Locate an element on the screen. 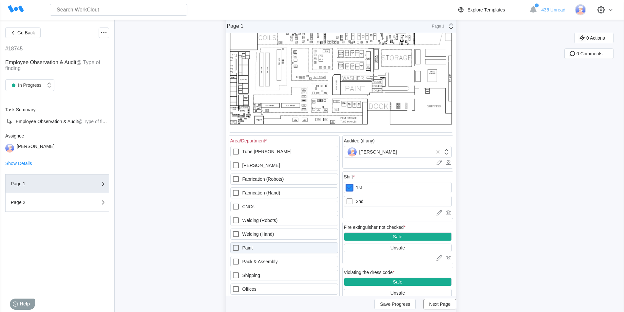 The image size is (624, 312). div: In Progress is located at coordinates (25, 85).